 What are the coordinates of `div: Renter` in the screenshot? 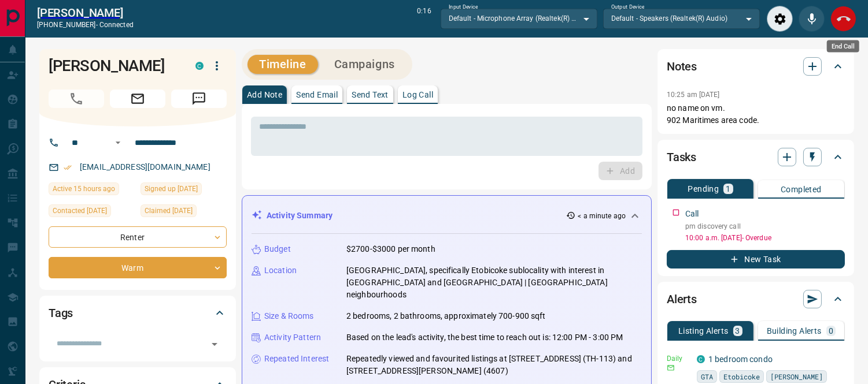 It's located at (137, 237).